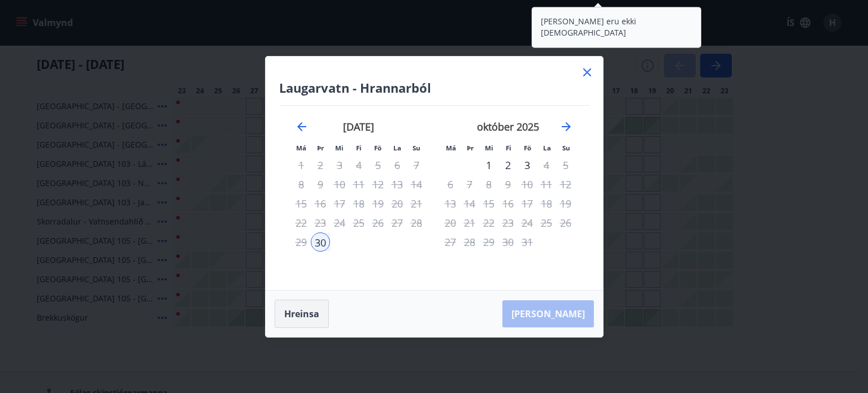 The height and width of the screenshot is (393, 868). Describe the element at coordinates (359, 223) in the screenshot. I see `td: Not available. fimmtudagur, 25. september 2025` at that location.